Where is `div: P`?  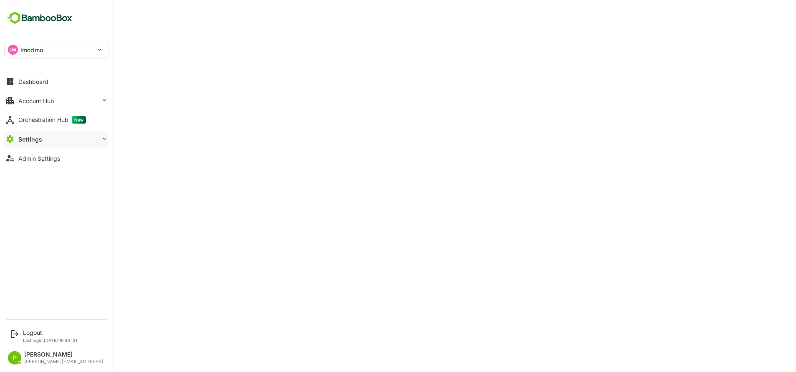 div: P is located at coordinates (15, 358).